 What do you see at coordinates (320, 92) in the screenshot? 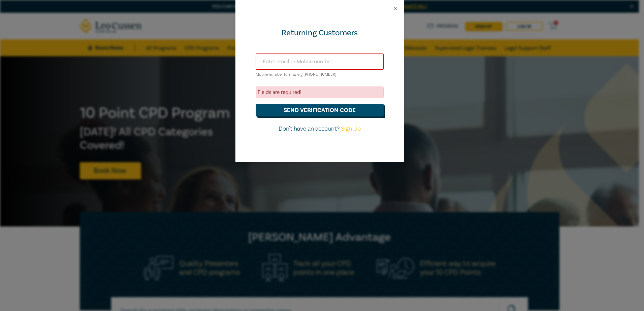
I see `div: Fields are required!` at bounding box center [320, 92].